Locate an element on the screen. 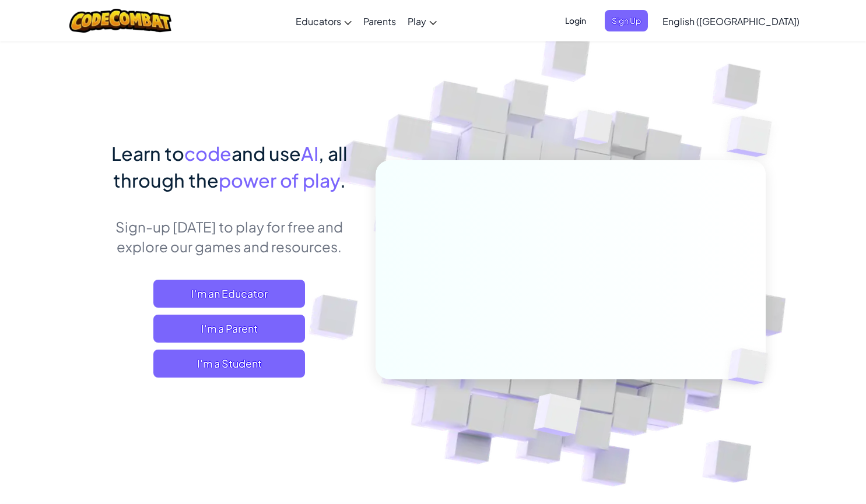 The height and width of the screenshot is (504, 866). span: Learn to is located at coordinates (147, 154).